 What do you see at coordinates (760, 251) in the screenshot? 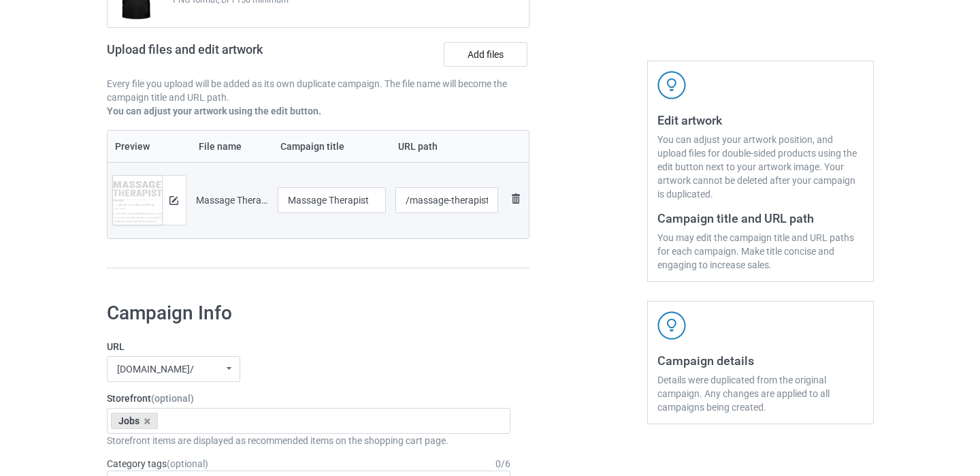
I see `div: You may edit the campaign title and URL paths for each campaign. Make title concise and engaging ...` at bounding box center [760, 251].